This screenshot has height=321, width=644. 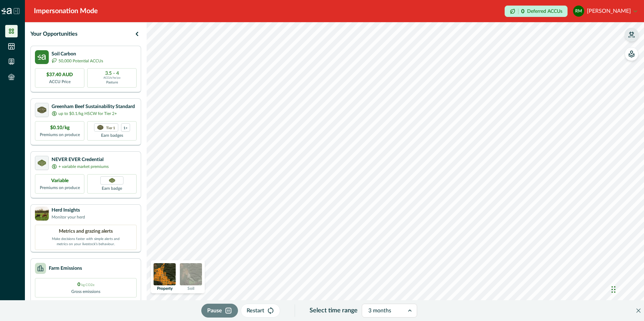 What do you see at coordinates (639, 311) in the screenshot?
I see `button: Close` at bounding box center [639, 311].